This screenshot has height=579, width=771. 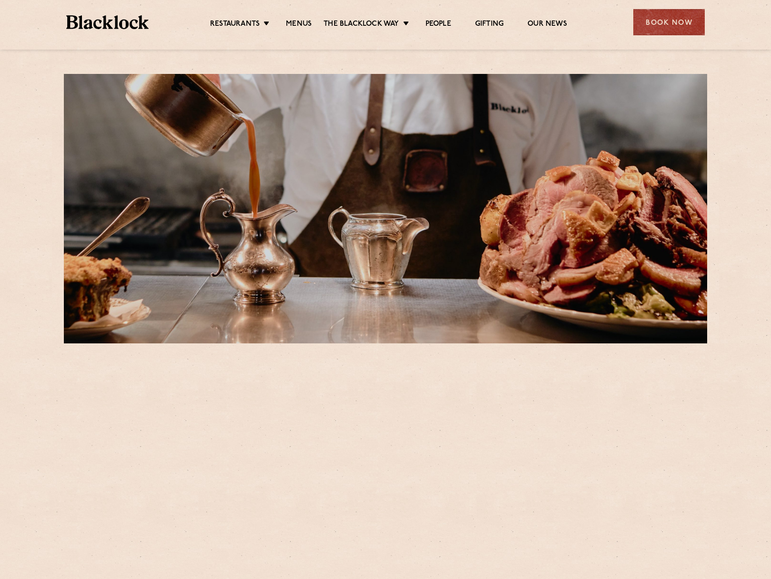 I want to click on a: Gifting, so click(x=490, y=25).